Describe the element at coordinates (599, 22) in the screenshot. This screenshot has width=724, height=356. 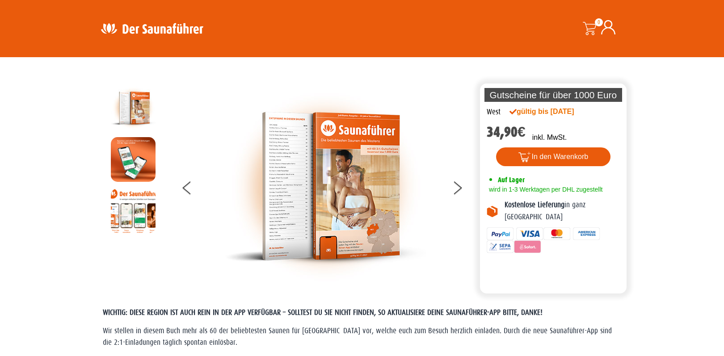
I see `span: 0` at that location.